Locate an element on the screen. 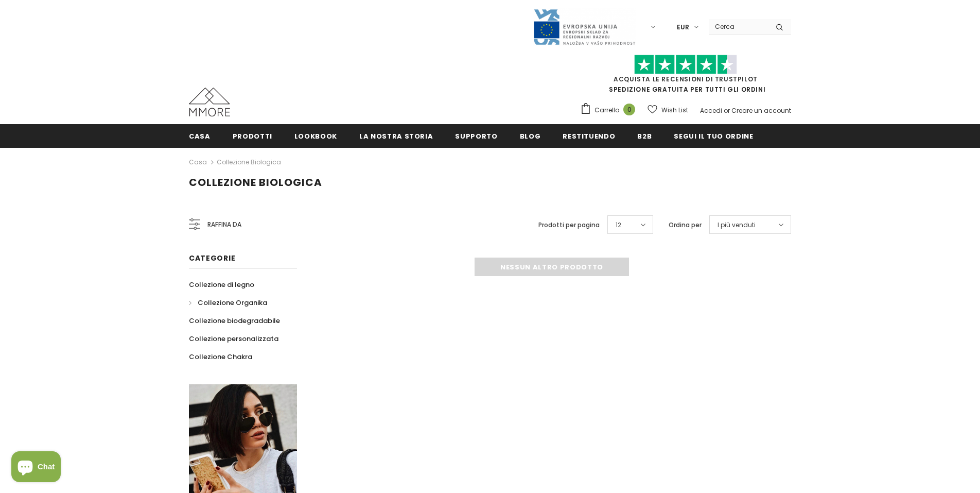 The image size is (980, 493). img: Javni Razpis is located at coordinates (584, 27).